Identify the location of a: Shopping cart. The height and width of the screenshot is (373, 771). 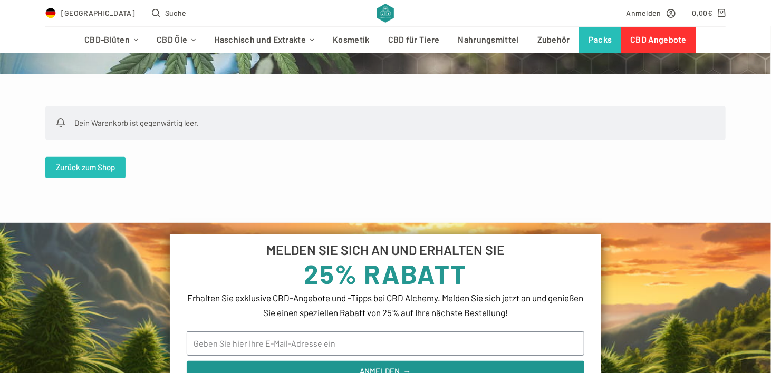
(709, 13).